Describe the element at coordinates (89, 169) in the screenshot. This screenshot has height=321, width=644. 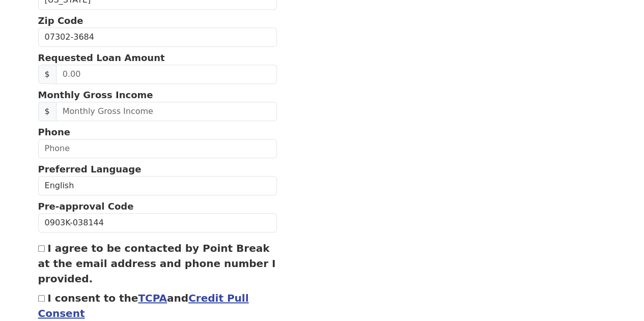
I see `strong: Preferred Language` at that location.